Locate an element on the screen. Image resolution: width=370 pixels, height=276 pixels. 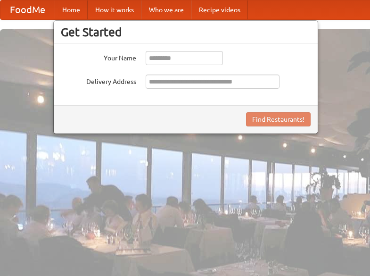
button: Find Restaurants! is located at coordinates (278, 119).